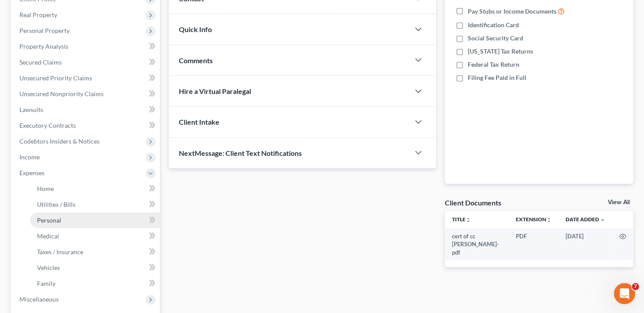  I want to click on span: Filing Fee Paid in Full, so click(497, 78).